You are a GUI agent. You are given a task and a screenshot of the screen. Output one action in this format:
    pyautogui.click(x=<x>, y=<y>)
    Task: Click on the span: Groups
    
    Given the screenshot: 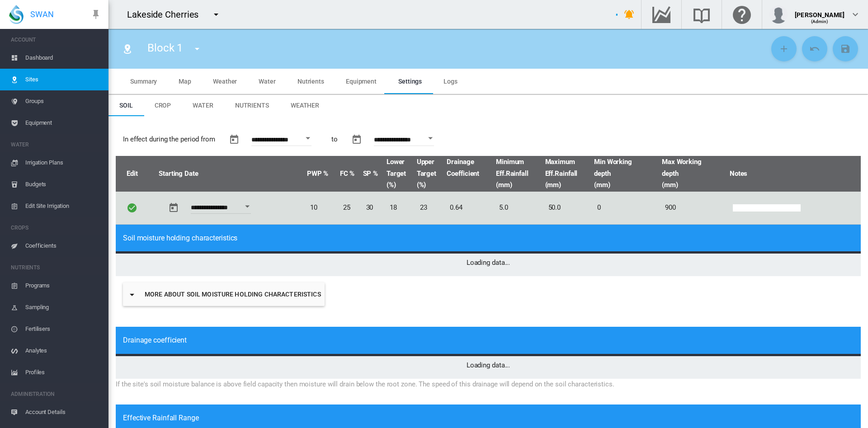 What is the action you would take?
    pyautogui.click(x=63, y=101)
    